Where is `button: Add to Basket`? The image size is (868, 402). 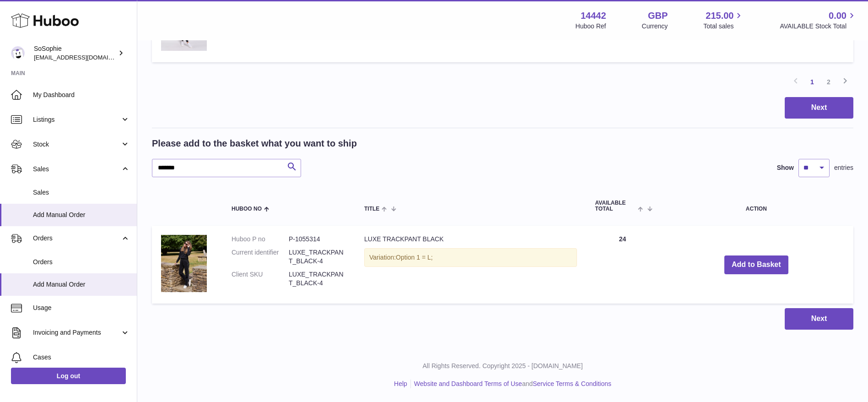 button: Add to Basket is located at coordinates (756, 265).